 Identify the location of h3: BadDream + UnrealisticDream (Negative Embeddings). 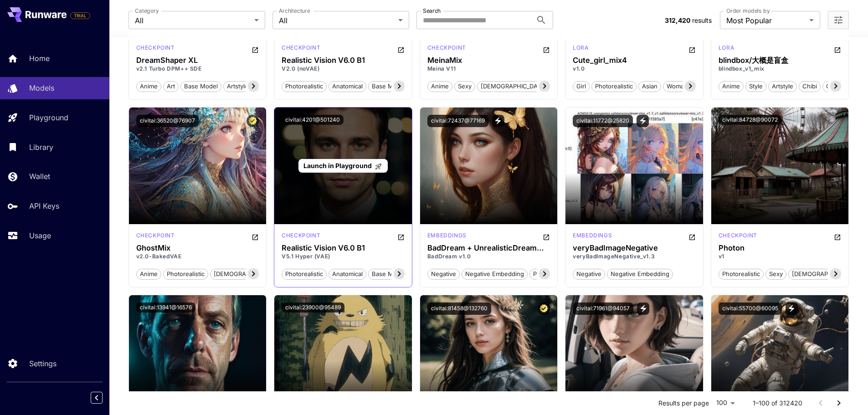
(489, 248).